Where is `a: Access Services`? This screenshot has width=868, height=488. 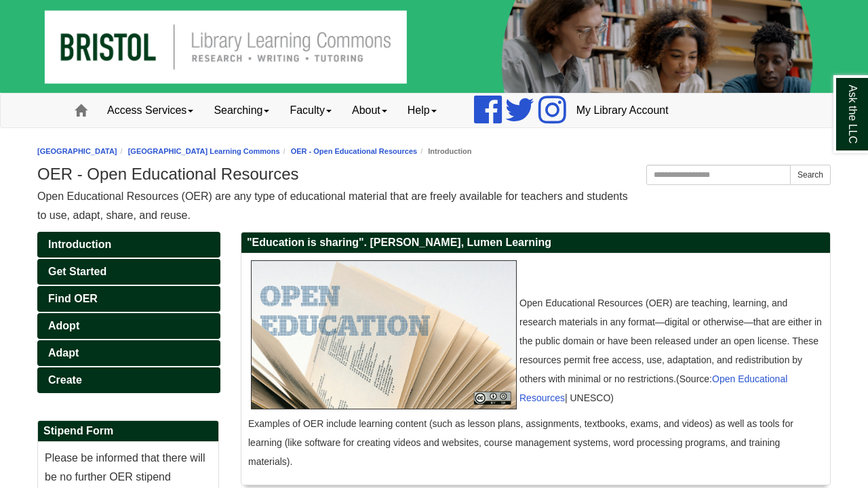
a: Access Services is located at coordinates (150, 111).